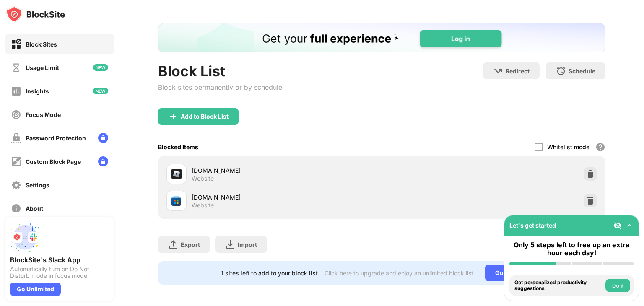 This screenshot has height=306, width=644. What do you see at coordinates (16, 138) in the screenshot?
I see `img: password-protection-off.svg` at bounding box center [16, 138].